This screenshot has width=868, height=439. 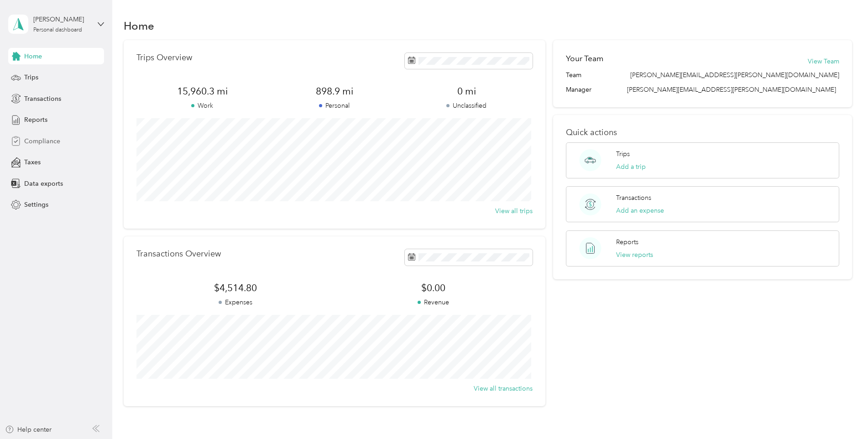 What do you see at coordinates (633, 197) in the screenshot?
I see `p: Transactions` at bounding box center [633, 197].